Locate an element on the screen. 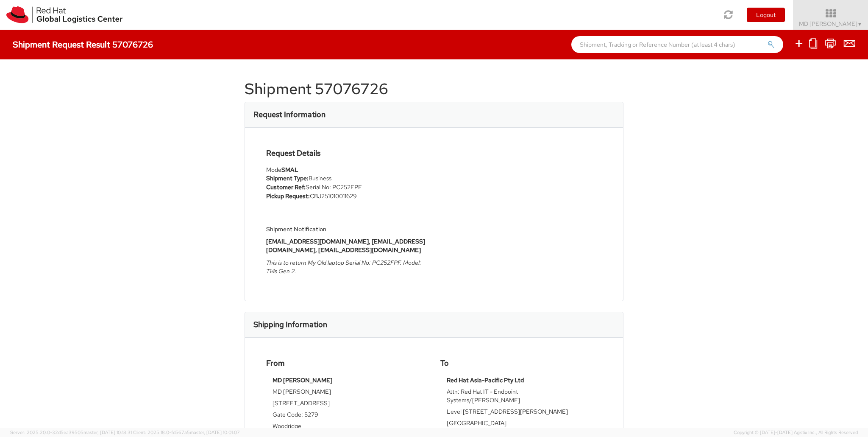 The width and height of the screenshot is (868, 437). h3: Shipping Information is located at coordinates (291, 324).